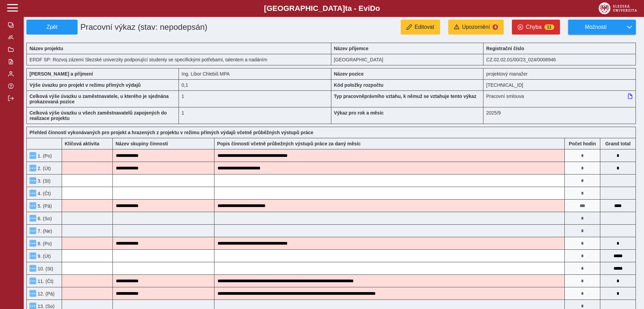  I want to click on b: Celková výše úvazku u všech zaměstnavatelů zapojených do realizace projektu, so click(98, 116).